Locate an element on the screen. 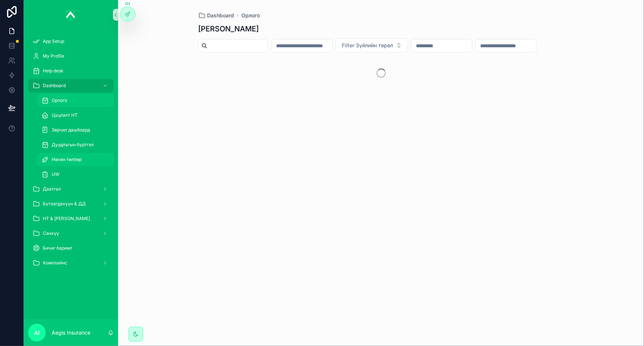  a: My Profile is located at coordinates (71, 56).